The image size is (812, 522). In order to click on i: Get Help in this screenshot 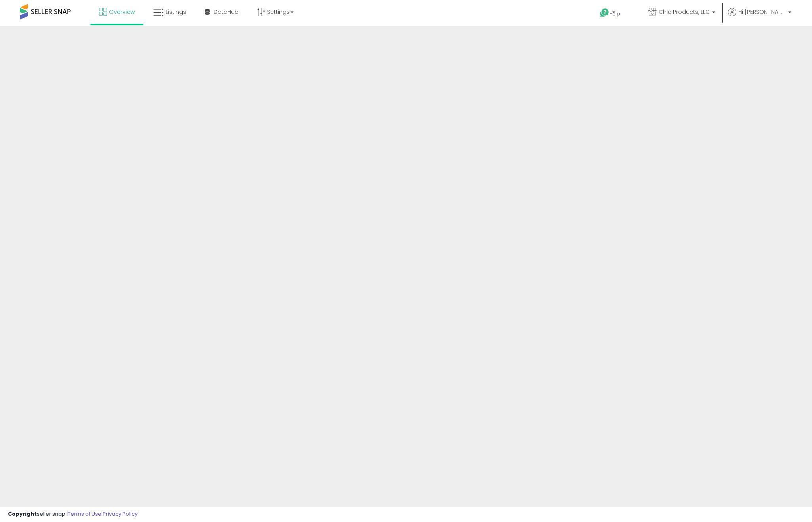, I will do `click(604, 13)`.